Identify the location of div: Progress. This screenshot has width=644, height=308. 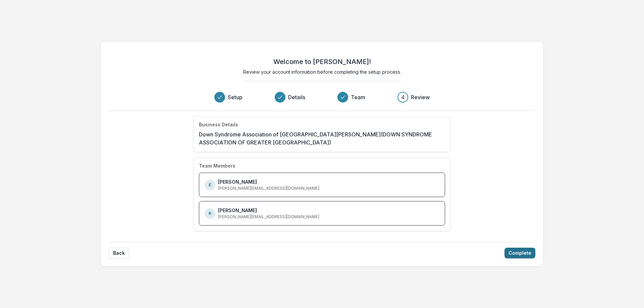
(322, 97).